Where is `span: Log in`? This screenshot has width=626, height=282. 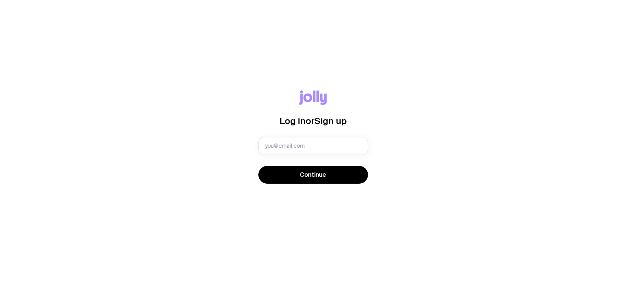
span: Log in is located at coordinates (293, 121).